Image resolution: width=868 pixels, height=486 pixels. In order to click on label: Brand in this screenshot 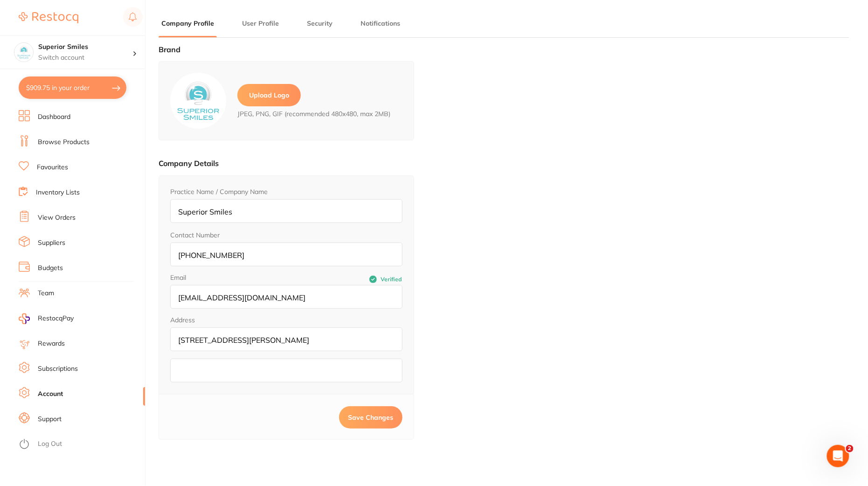, I will do `click(170, 50)`.